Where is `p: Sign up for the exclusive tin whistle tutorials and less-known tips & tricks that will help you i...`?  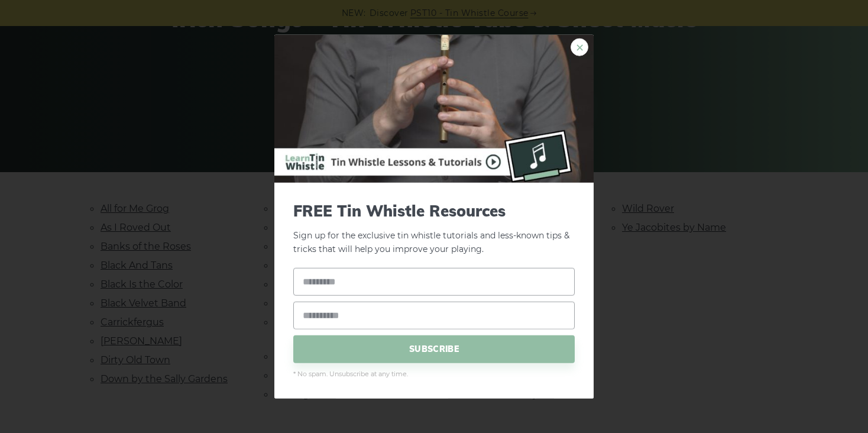 p: Sign up for the exclusive tin whistle tutorials and less-known tips & tricks that will help you i... is located at coordinates (434, 229).